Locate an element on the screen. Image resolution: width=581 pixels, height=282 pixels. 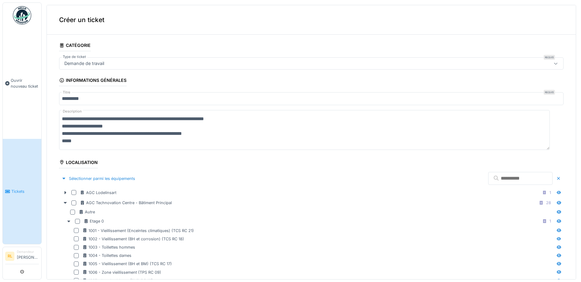
div: 1006 - Zone vieillissement (TPS RC 09) is located at coordinates (122, 272).